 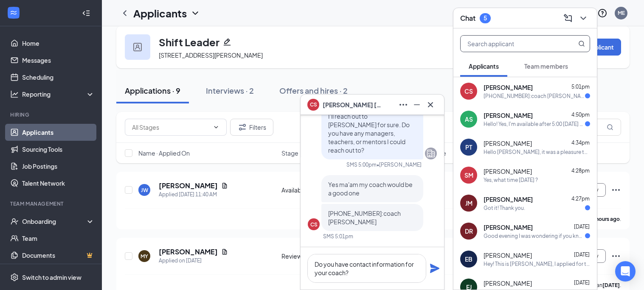 I want to click on button: Plane, so click(x=434, y=268).